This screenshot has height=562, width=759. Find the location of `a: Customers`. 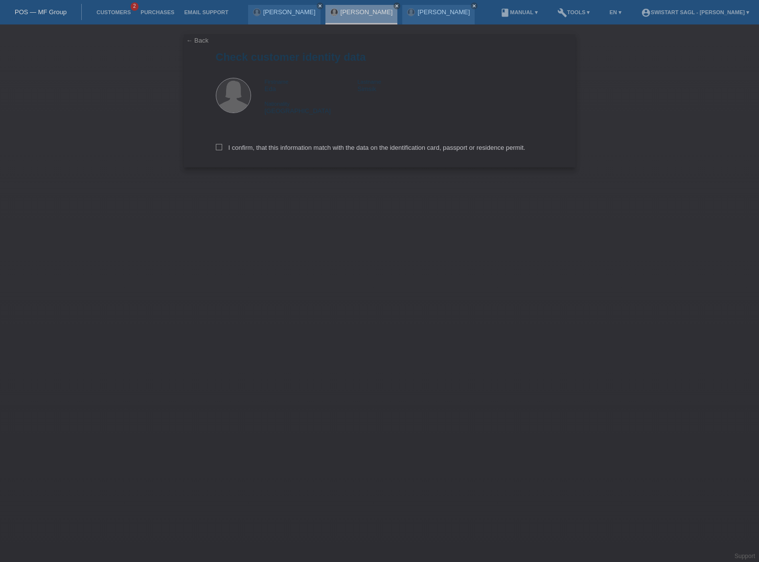

a: Customers is located at coordinates (114, 12).